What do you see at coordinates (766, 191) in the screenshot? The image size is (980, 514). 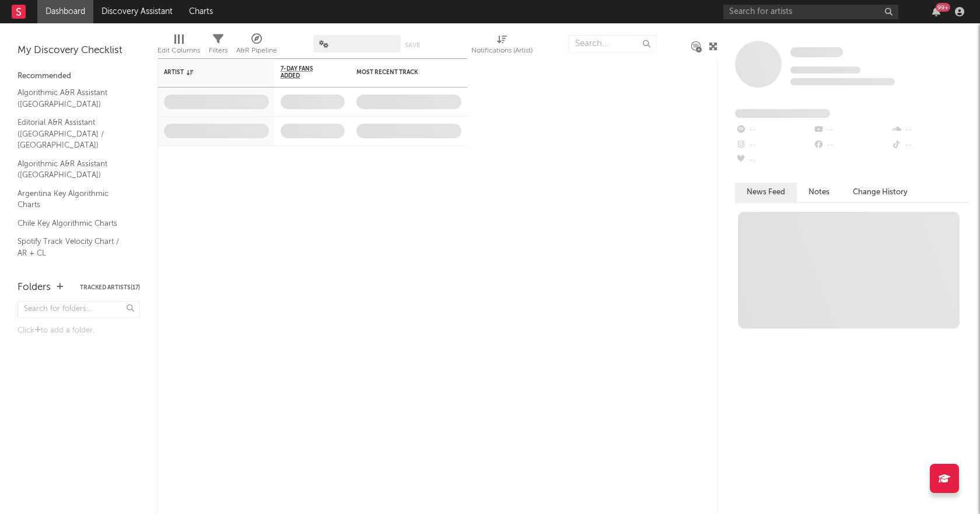 I see `button: News Feed` at bounding box center [766, 191].